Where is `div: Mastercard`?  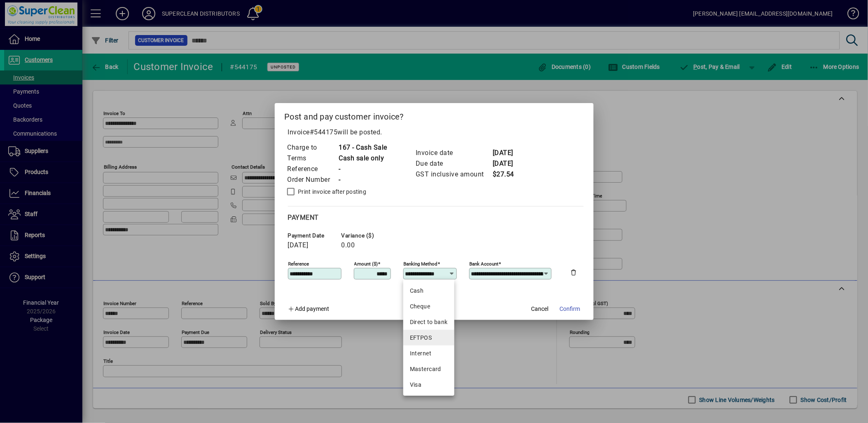
div: Mastercard is located at coordinates (429, 369).